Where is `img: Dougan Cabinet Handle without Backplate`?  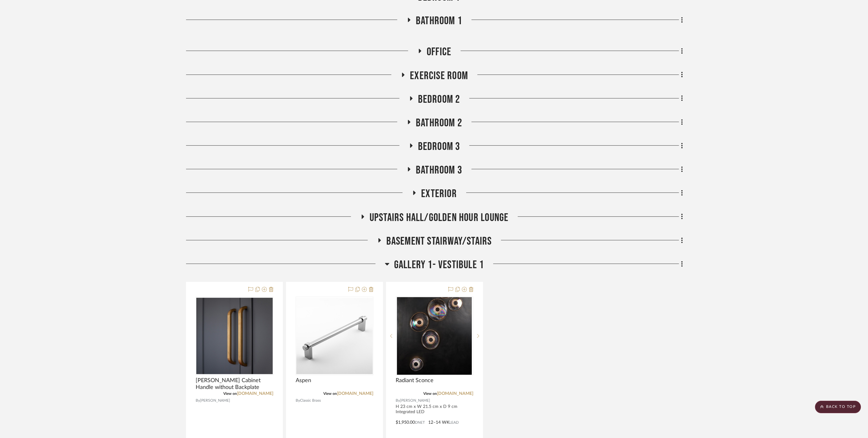 img: Dougan Cabinet Handle without Backplate is located at coordinates (234, 336).